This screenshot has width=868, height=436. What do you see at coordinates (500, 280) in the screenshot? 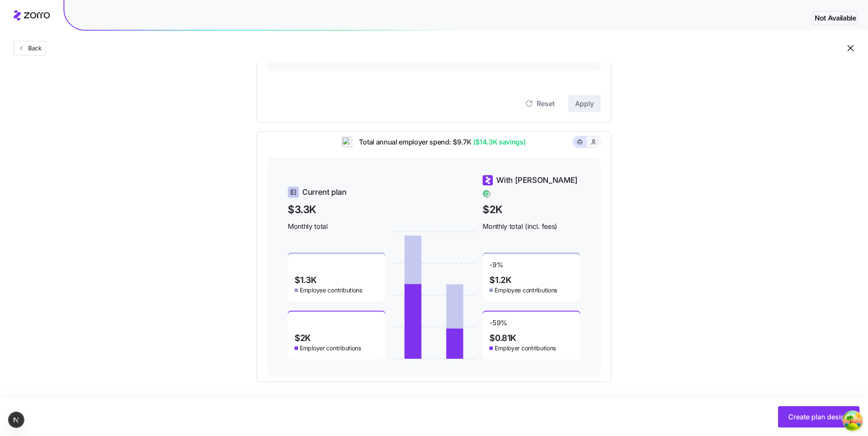
I see `span: $1.2K` at bounding box center [500, 280].